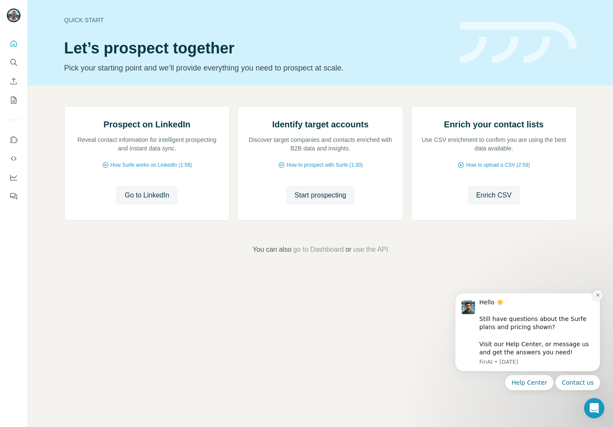 The height and width of the screenshot is (427, 613). What do you see at coordinates (321, 124) in the screenshot?
I see `h2: Identify target accounts` at bounding box center [321, 124].